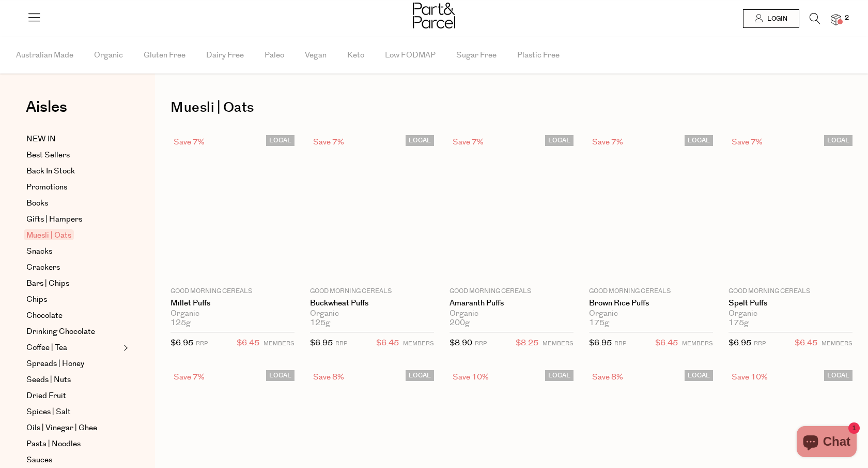  I want to click on a: Millet Puffs, so click(233, 303).